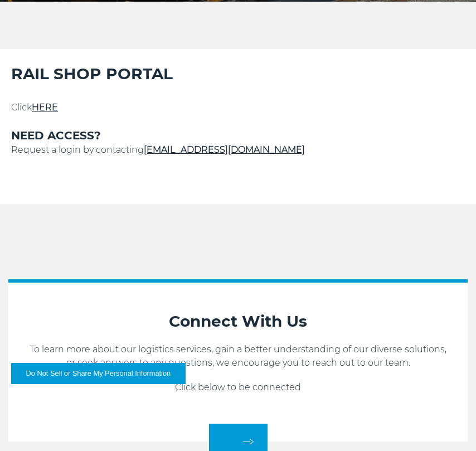 The height and width of the screenshot is (451, 476). Describe the element at coordinates (238, 150) in the screenshot. I see `p: Request a login by contacting` at that location.